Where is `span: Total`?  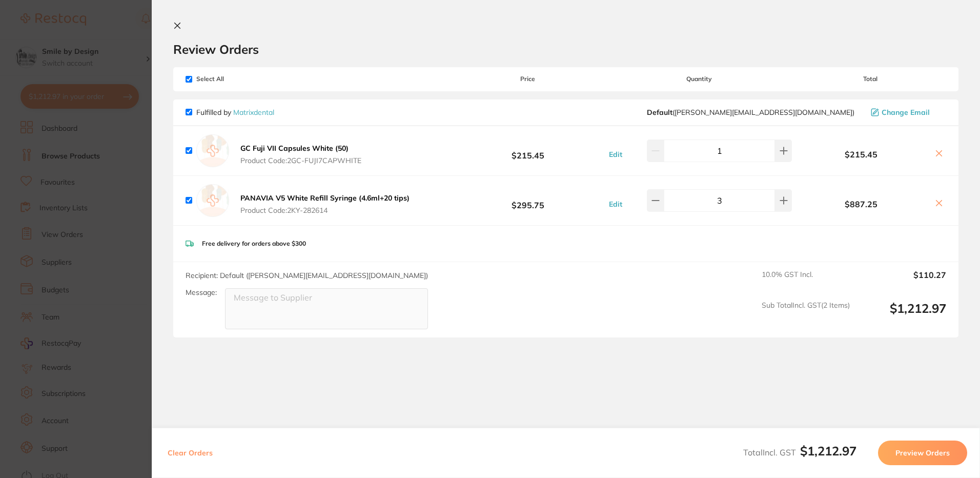 span: Total is located at coordinates (870, 79).